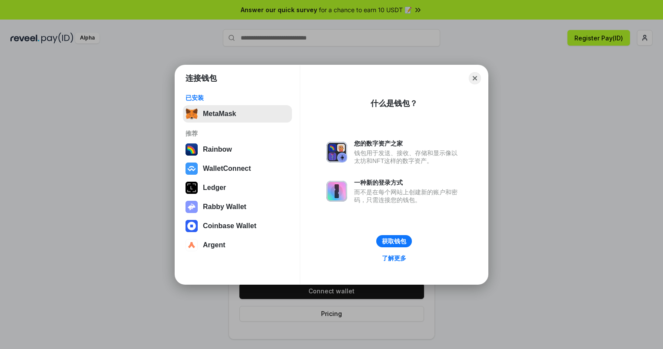 This screenshot has height=349, width=663. What do you see at coordinates (408, 143) in the screenshot?
I see `div: 您的数字资产之家` at bounding box center [408, 143].